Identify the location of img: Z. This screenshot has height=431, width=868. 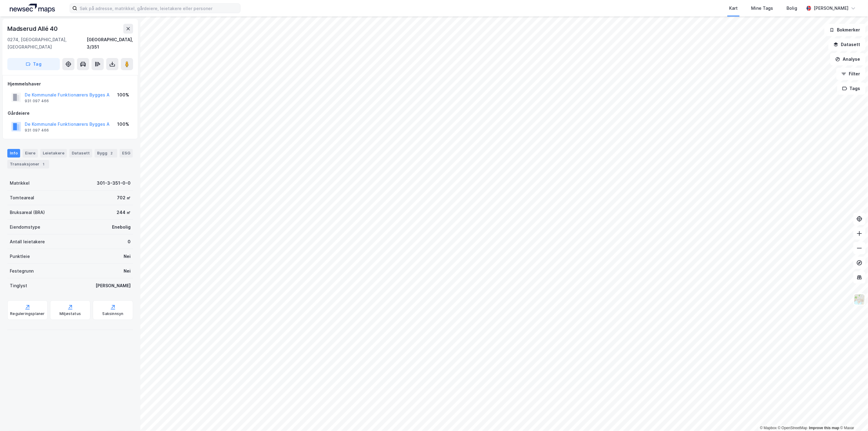
(860, 299).